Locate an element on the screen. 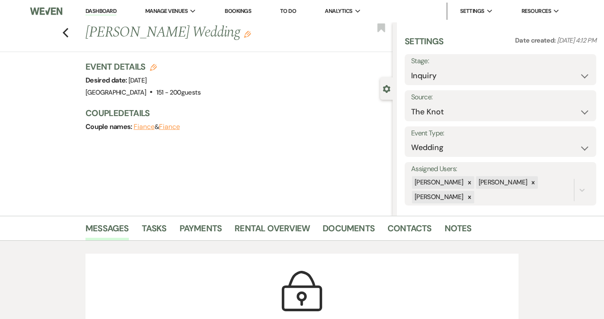 The image size is (604, 319). img: Weven Logo is located at coordinates (46, 11).